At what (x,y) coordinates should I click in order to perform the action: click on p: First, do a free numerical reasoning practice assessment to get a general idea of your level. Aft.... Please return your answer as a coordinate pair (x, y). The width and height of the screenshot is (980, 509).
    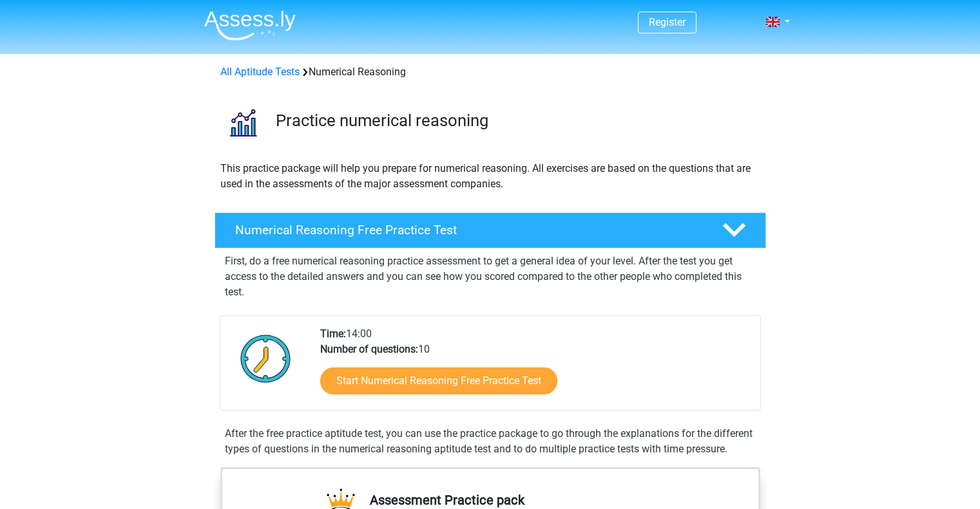
    Looking at the image, I should click on (490, 277).